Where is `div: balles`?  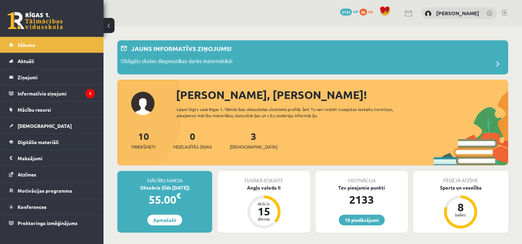
div: balles is located at coordinates (461, 215).